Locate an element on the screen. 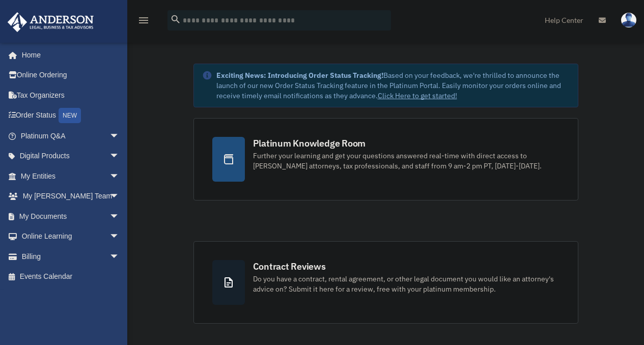 The image size is (644, 345). div: NEW is located at coordinates (70, 116).